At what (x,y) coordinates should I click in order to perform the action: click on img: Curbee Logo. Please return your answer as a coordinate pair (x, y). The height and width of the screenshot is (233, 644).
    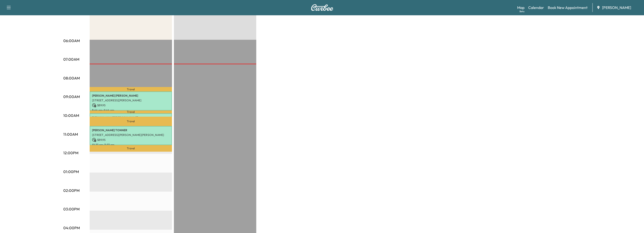
    Looking at the image, I should click on (322, 8).